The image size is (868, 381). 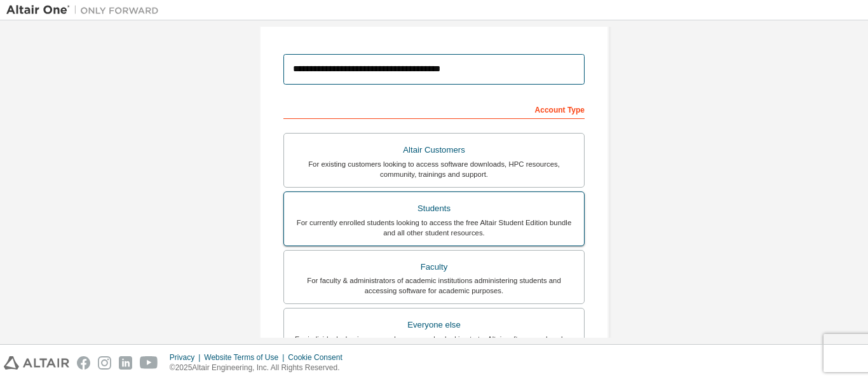 What do you see at coordinates (36, 362) in the screenshot?
I see `img: altair_logo.svg` at bounding box center [36, 362].